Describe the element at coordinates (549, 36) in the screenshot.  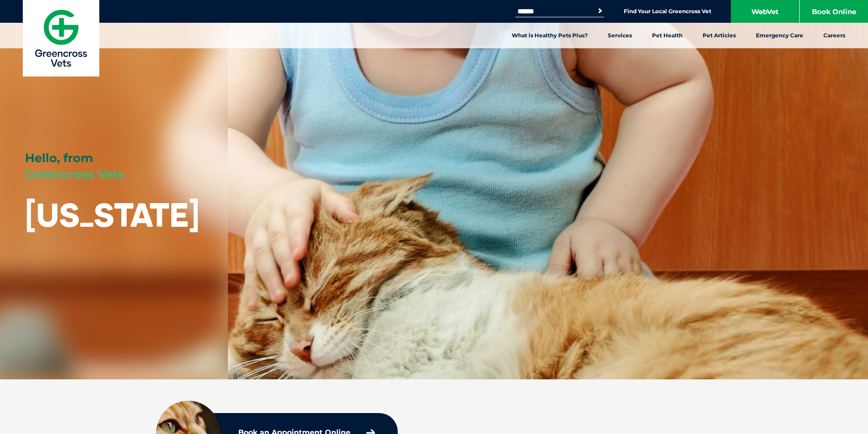
I see `a: What is Healthy Pets Plus?` at that location.